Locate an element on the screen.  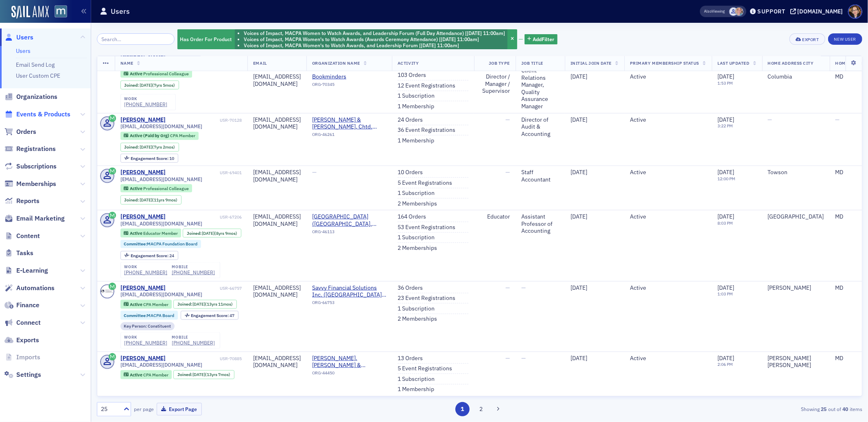
div: Engagement Score: 10 is located at coordinates (149, 159).